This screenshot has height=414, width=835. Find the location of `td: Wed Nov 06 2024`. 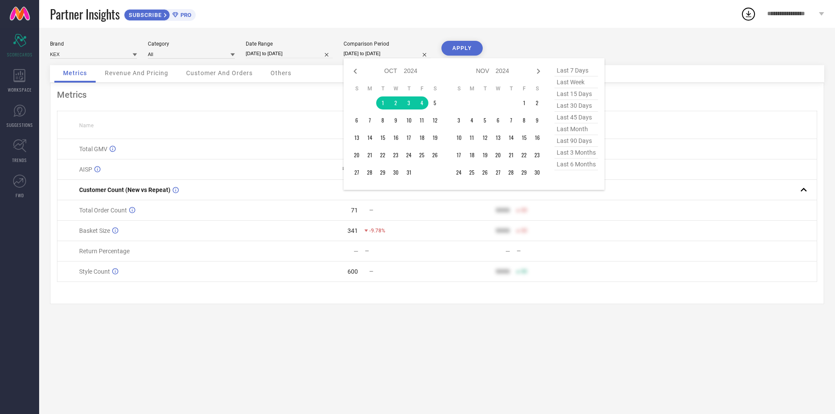

td: Wed Nov 06 2024 is located at coordinates (498, 120).